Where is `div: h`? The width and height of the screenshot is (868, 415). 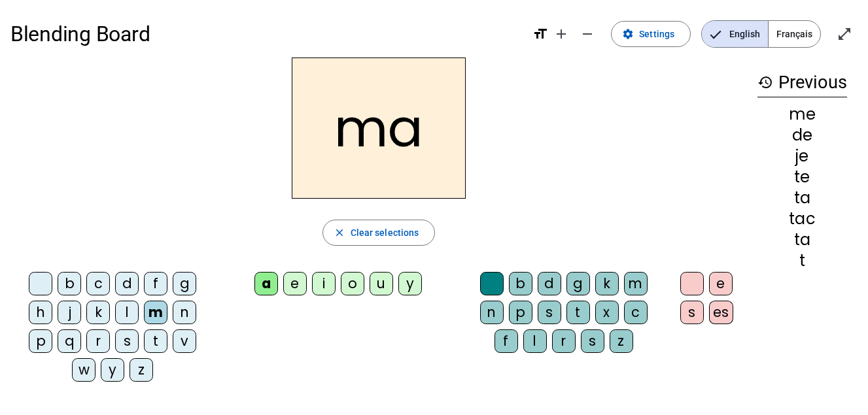
div: h is located at coordinates (40, 312).